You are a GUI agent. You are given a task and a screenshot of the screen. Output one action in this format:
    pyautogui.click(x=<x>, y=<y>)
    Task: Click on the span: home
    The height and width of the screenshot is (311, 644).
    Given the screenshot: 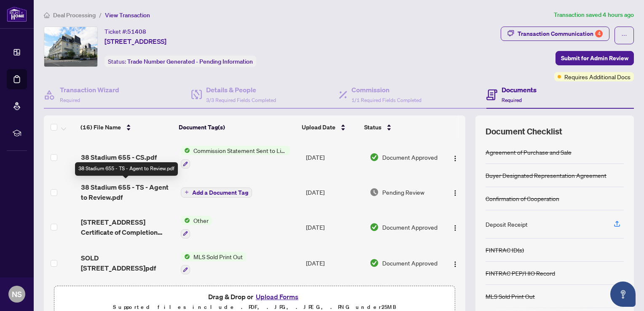 What is the action you would take?
    pyautogui.click(x=47, y=15)
    